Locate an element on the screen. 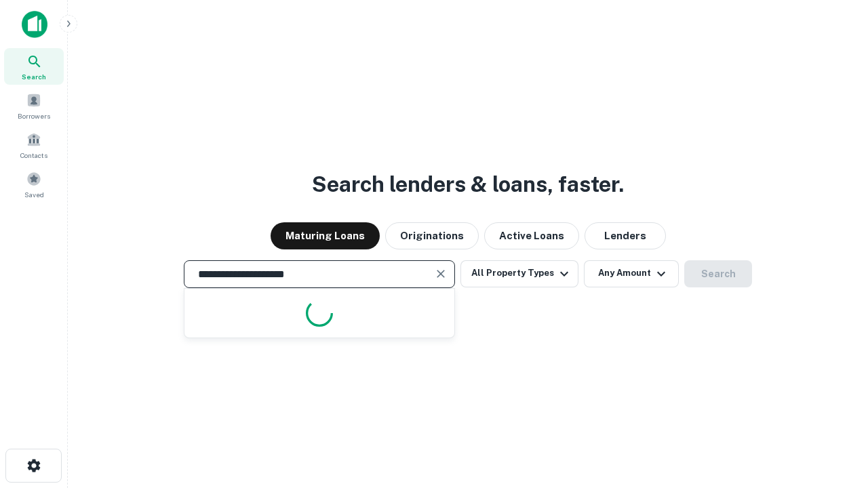 This screenshot has height=488, width=868. a: Borrowers is located at coordinates (34, 106).